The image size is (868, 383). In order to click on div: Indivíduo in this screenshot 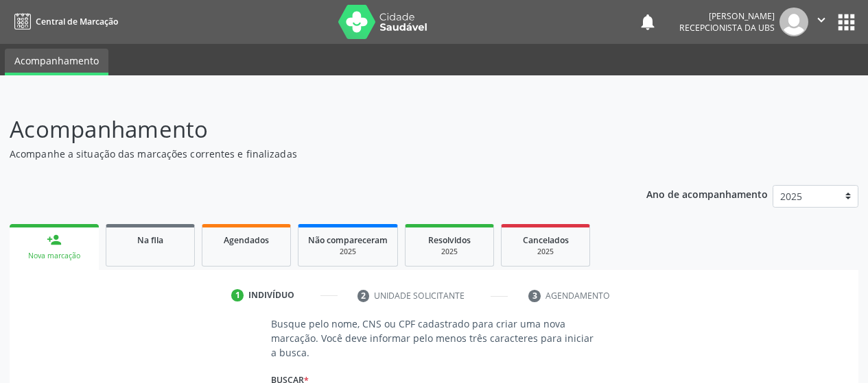, I will do `click(271, 296)`.